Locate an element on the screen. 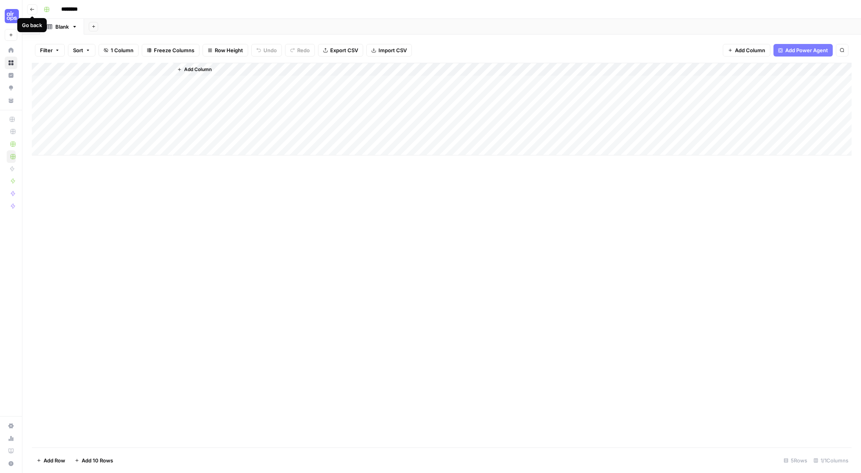  span: Undo is located at coordinates (270, 50).